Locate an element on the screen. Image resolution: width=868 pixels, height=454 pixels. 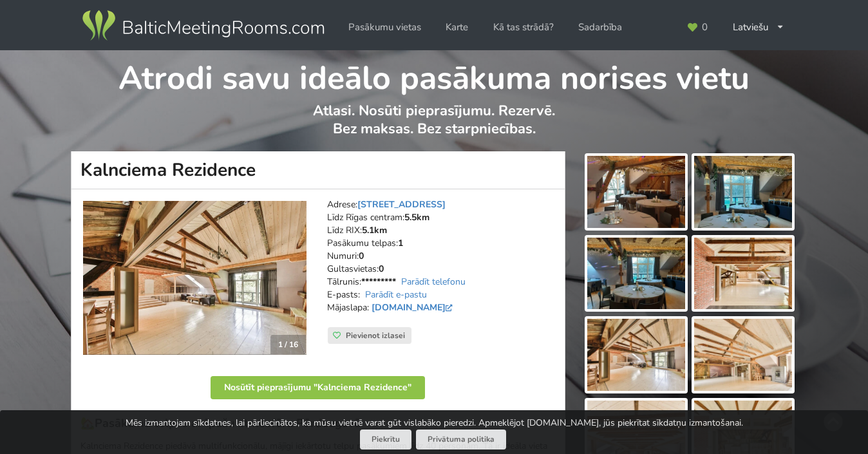
a: Parādīt telefonu is located at coordinates (433, 281).